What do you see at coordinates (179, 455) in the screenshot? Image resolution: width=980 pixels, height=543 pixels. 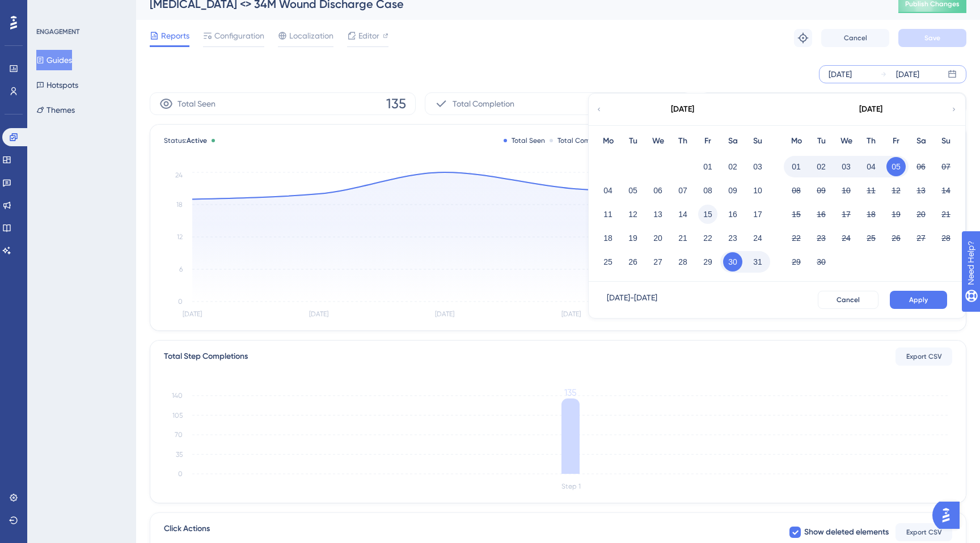 I see `tspan: 35` at bounding box center [179, 455].